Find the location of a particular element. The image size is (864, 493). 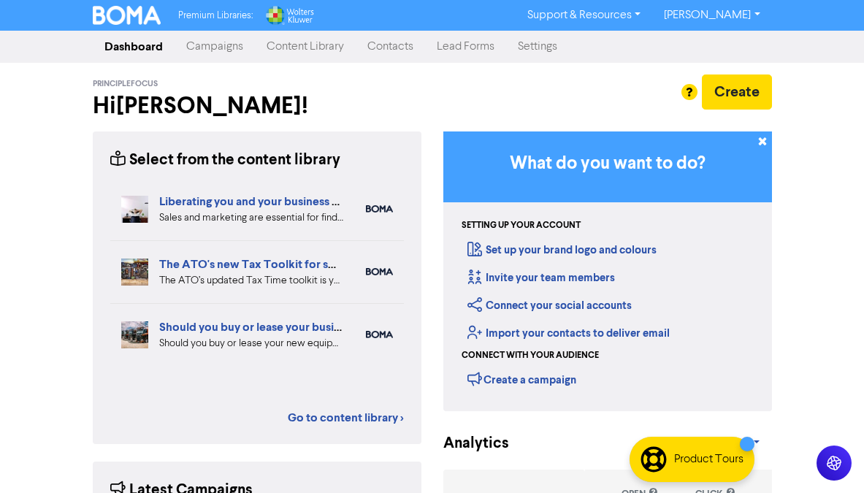

div: Connect with your audience is located at coordinates (530, 356).